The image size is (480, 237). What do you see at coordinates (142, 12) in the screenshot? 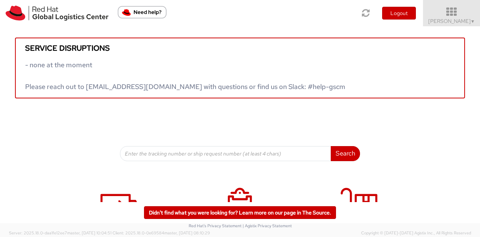
I see `button: Need help?` at bounding box center [142, 12].